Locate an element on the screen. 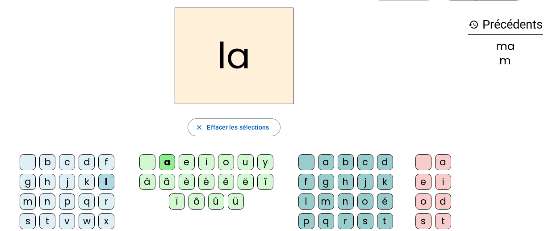  div: à is located at coordinates (147, 182).